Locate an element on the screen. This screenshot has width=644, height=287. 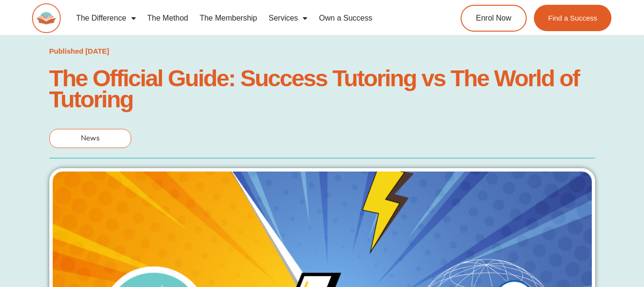
a: Own a Success is located at coordinates (345, 18).